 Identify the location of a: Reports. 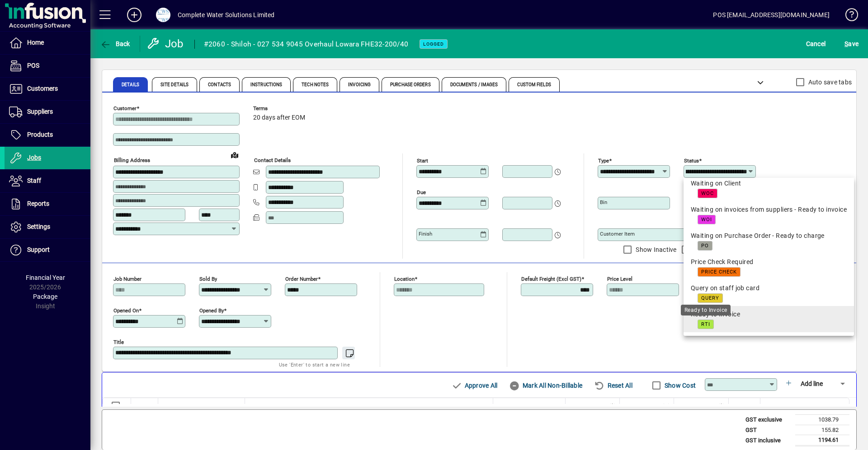
(47, 204).